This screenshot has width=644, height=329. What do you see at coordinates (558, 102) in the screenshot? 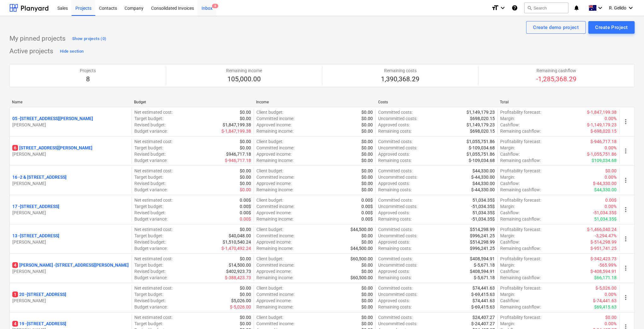
I see `div: Total` at bounding box center [558, 102].